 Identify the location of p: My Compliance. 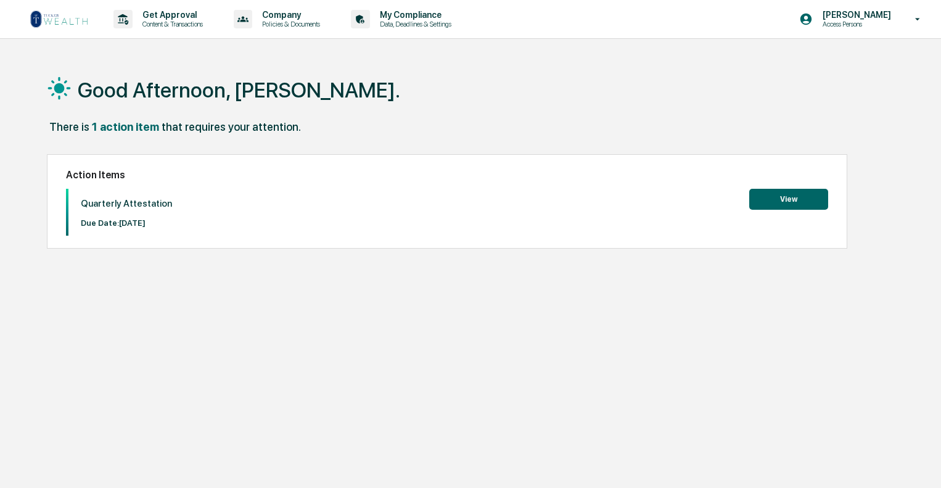
(414, 15).